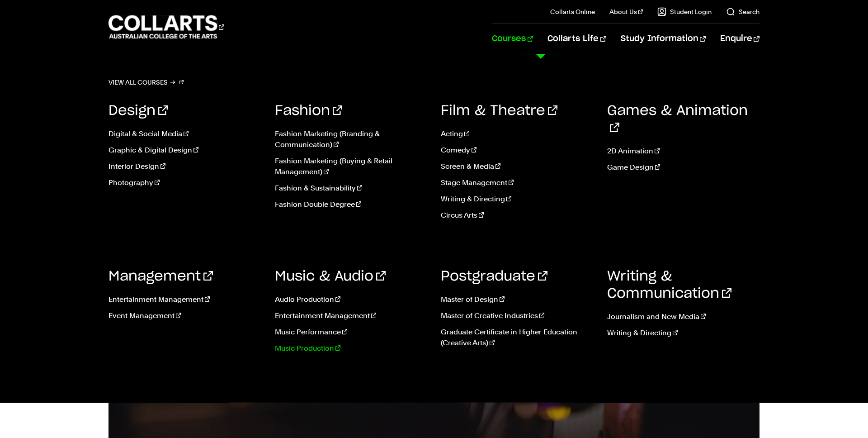 Image resolution: width=868 pixels, height=438 pixels. What do you see at coordinates (518, 134) in the screenshot?
I see `a: Acting` at bounding box center [518, 134].